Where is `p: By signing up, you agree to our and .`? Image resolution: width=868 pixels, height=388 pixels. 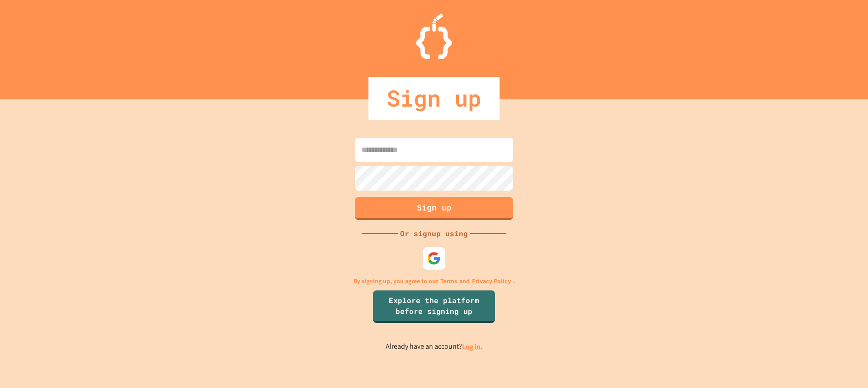
p: By signing up, you agree to our and . is located at coordinates (434, 281).